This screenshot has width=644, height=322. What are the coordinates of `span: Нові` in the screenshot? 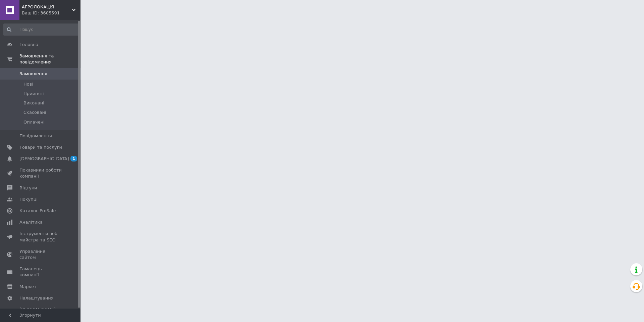 It's located at (28, 84).